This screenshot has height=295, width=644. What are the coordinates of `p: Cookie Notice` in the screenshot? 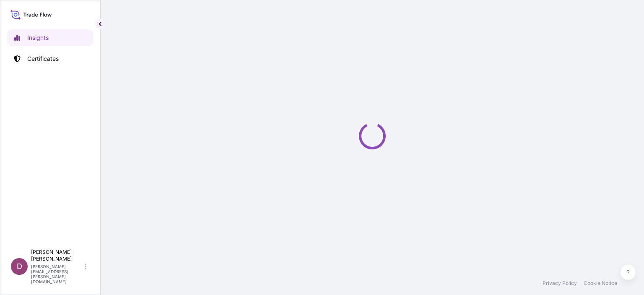 It's located at (600, 283).